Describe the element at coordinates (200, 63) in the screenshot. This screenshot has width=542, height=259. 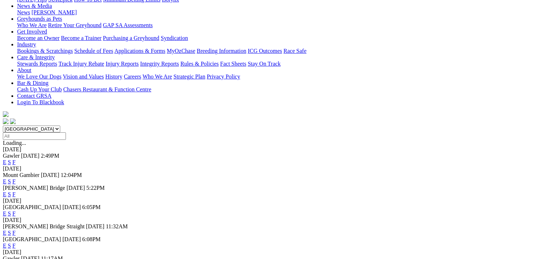
I see `a: Rules & Policies` at that location.